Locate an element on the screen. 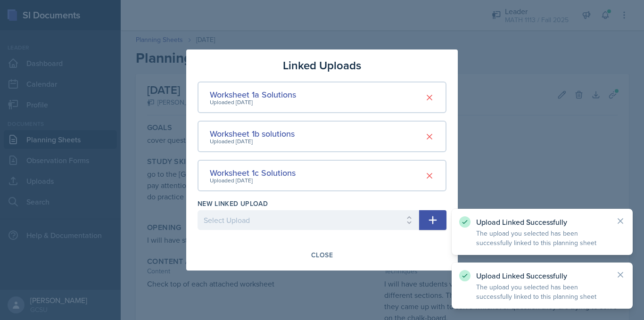 This screenshot has height=320, width=644. button: Close is located at coordinates (322, 255).